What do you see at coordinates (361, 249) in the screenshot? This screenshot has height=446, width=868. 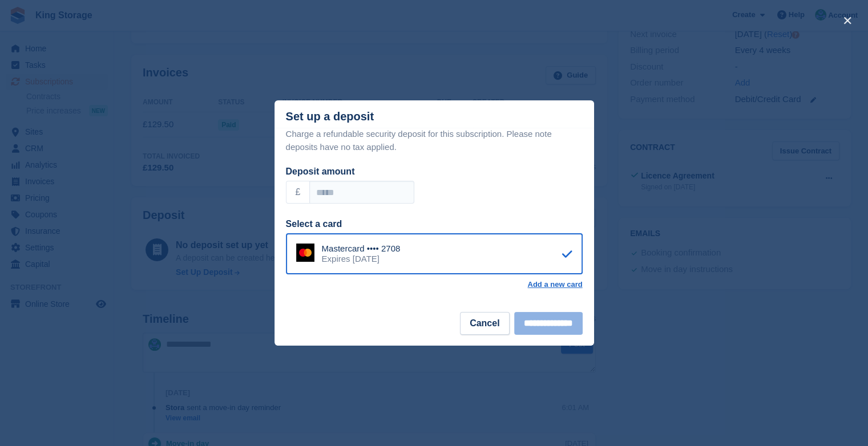 I see `div: Mastercard •••• 2708` at bounding box center [361, 249].